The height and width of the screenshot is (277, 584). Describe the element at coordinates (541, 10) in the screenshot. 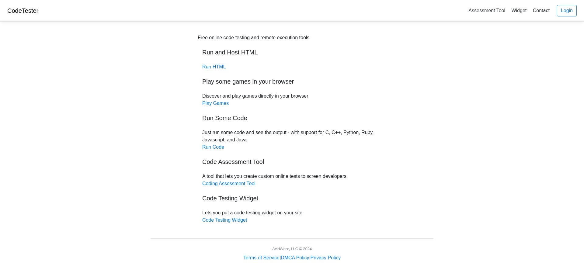

I see `a: Contact` at that location.